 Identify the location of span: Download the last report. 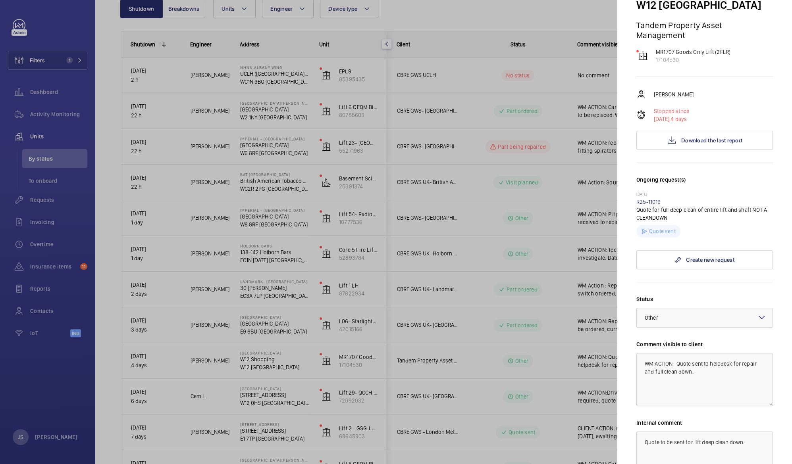
(712, 141).